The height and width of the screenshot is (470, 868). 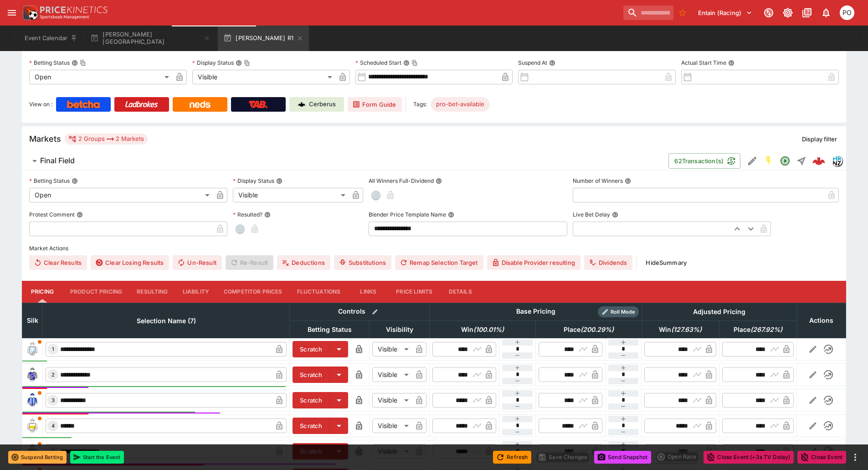 I want to click on button: Open, so click(x=785, y=161).